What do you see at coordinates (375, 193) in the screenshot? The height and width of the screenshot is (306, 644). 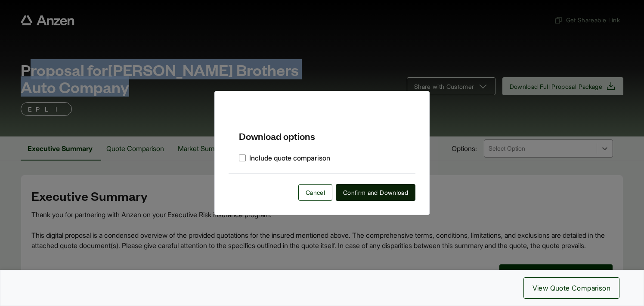 I see `button: Confirm and Download` at bounding box center [375, 193].